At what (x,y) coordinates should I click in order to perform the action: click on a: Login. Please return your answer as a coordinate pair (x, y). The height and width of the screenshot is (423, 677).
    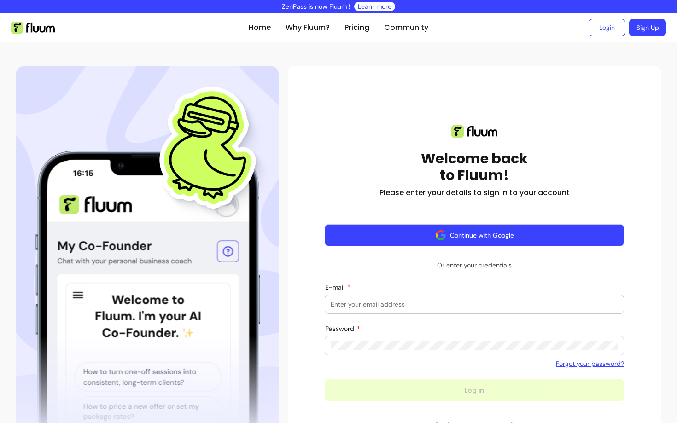
    Looking at the image, I should click on (607, 28).